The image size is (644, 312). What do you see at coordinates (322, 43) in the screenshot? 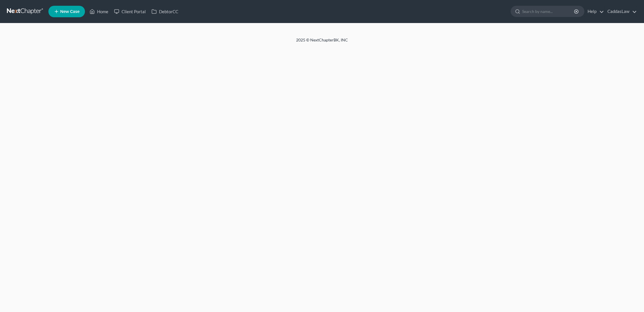
I see `div: 2025 © NextChapterBK, INC` at bounding box center [322, 43].